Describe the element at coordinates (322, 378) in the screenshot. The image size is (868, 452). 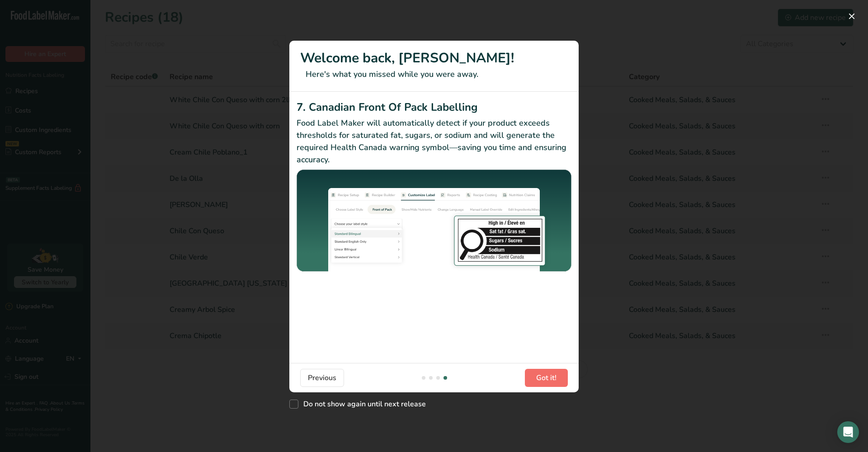
I see `span: Previous` at that location.